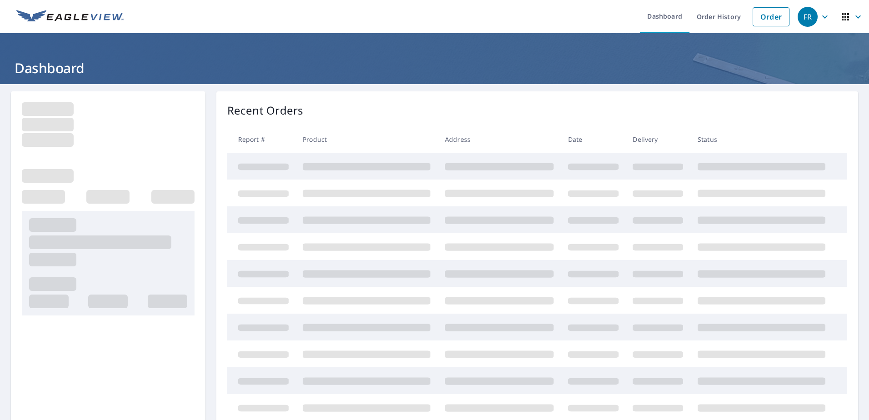 Image resolution: width=869 pixels, height=420 pixels. What do you see at coordinates (808, 17) in the screenshot?
I see `div: FR` at bounding box center [808, 17].